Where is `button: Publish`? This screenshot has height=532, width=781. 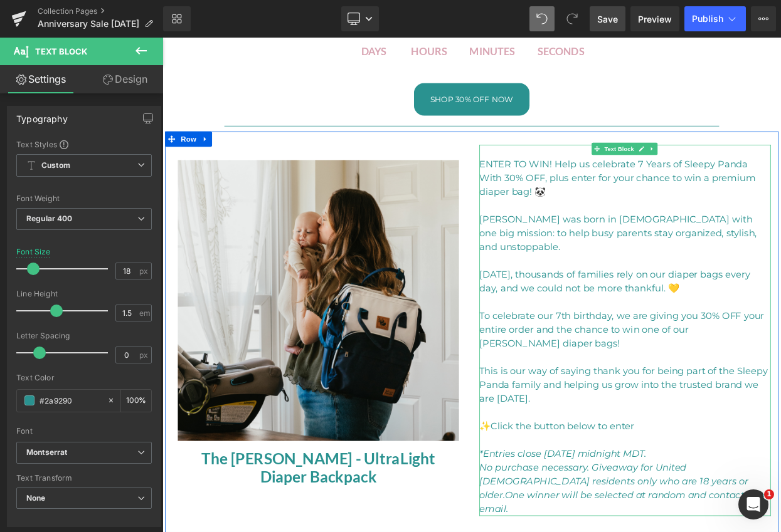
button: Publish is located at coordinates (715, 19).